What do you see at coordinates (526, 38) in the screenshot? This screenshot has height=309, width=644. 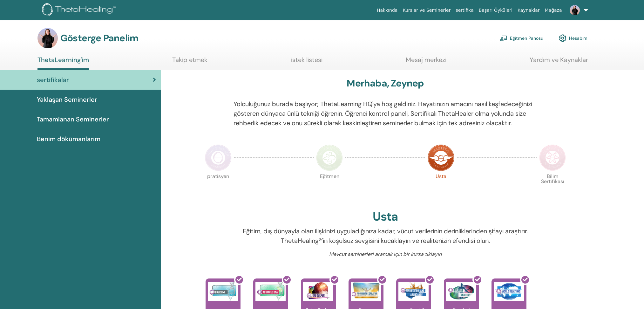 I see `font: Eğitmen Panosu` at bounding box center [526, 38].